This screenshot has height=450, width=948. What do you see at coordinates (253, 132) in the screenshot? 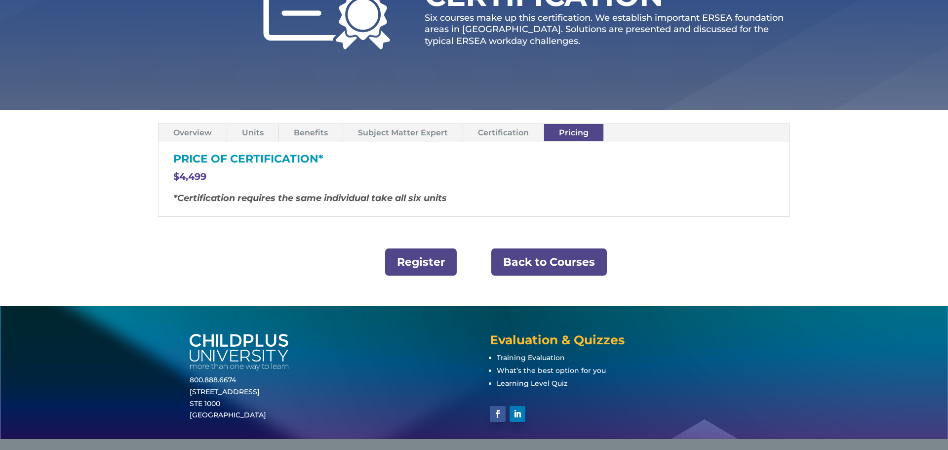
I see `a: Units` at bounding box center [253, 132].